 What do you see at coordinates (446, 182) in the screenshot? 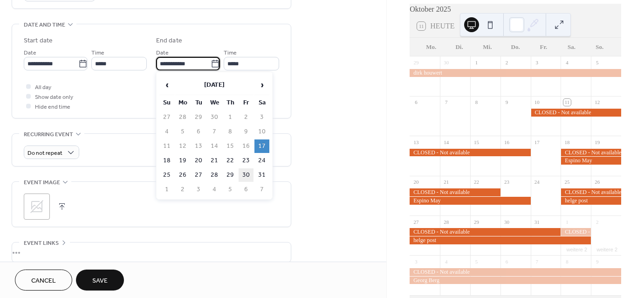
I see `div: 21` at bounding box center [446, 182].